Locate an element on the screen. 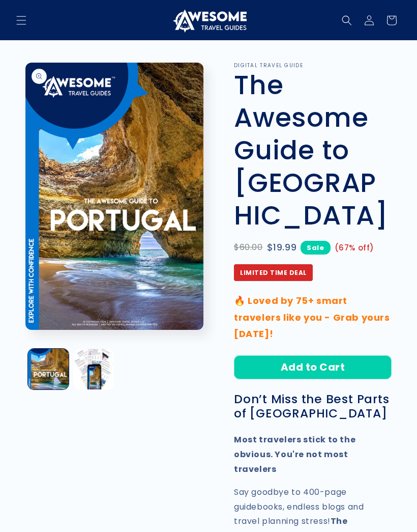  a: Awesome Travel Guides is located at coordinates (208, 20).